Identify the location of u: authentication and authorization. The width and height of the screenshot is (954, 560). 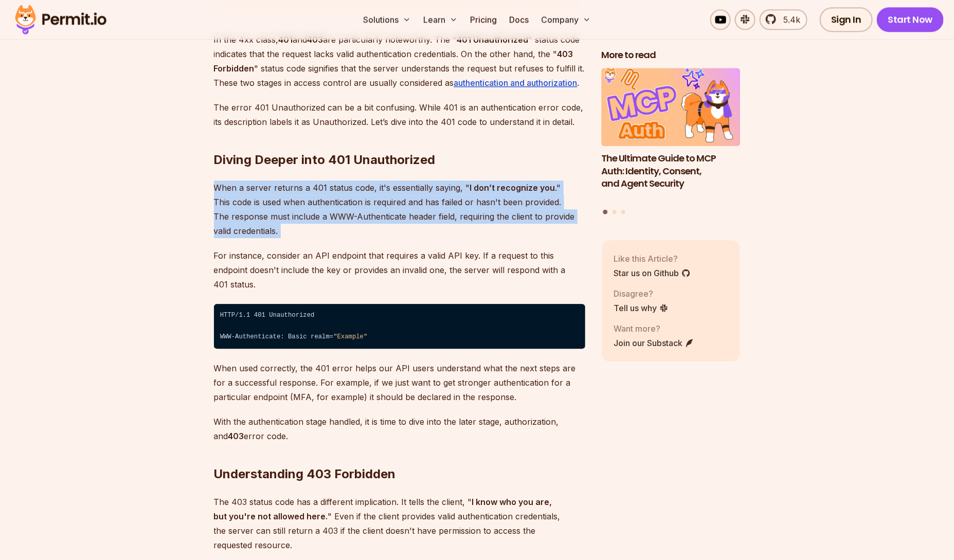
(516, 83).